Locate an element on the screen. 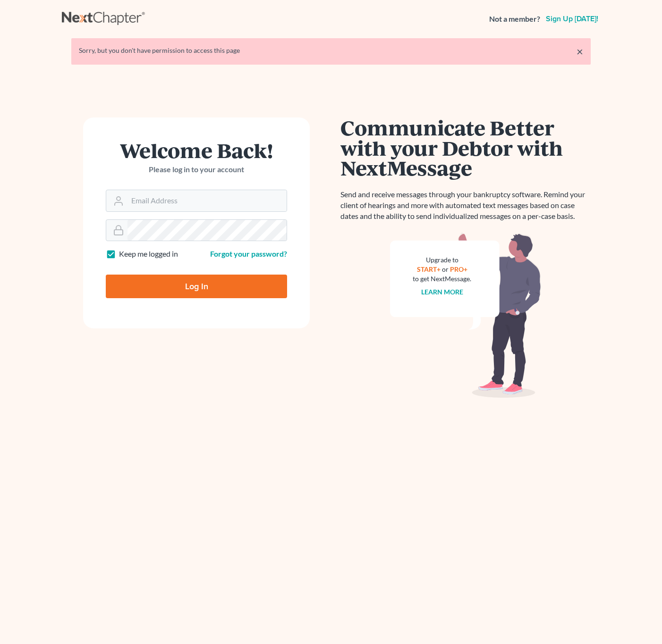 The width and height of the screenshot is (662, 644). span: or is located at coordinates (445, 269).